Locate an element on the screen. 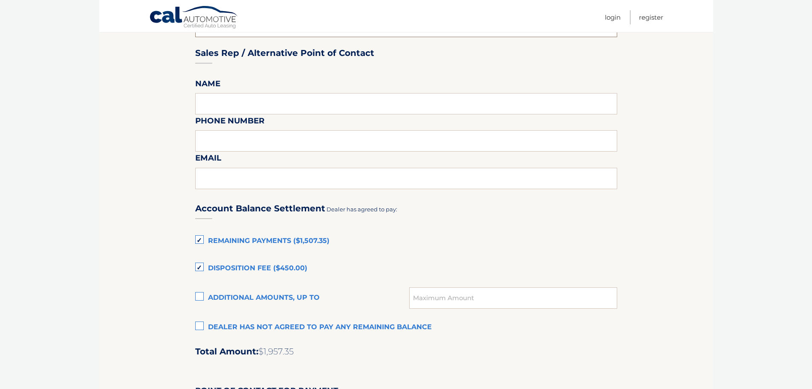 The image size is (812, 389). label: Email is located at coordinates (208, 159).